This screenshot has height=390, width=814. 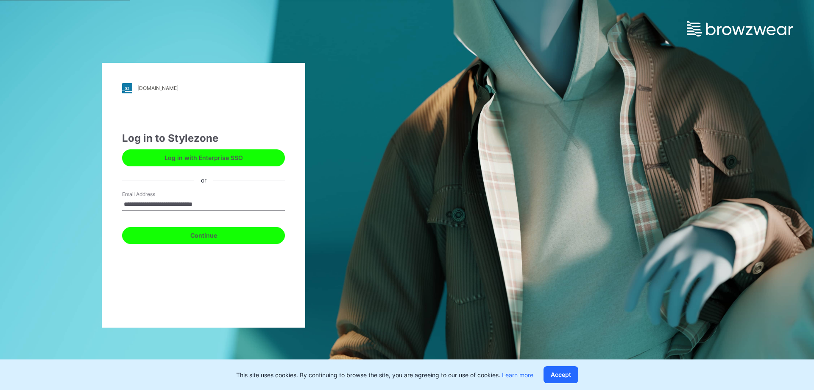 I want to click on div: or, so click(x=203, y=180).